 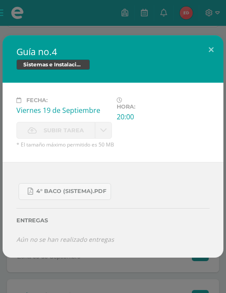 What do you see at coordinates (103, 130) in the screenshot?
I see `a: La fecha de entrega ha expirado` at bounding box center [103, 130].